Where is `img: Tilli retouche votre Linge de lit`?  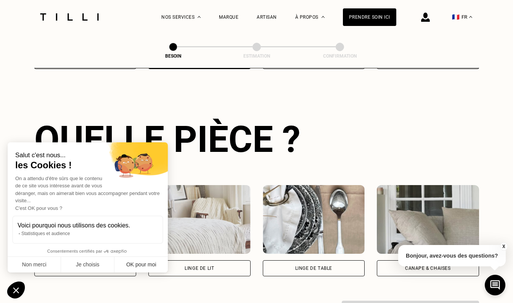
img: Tilli retouche votre Linge de lit is located at coordinates (200, 219).